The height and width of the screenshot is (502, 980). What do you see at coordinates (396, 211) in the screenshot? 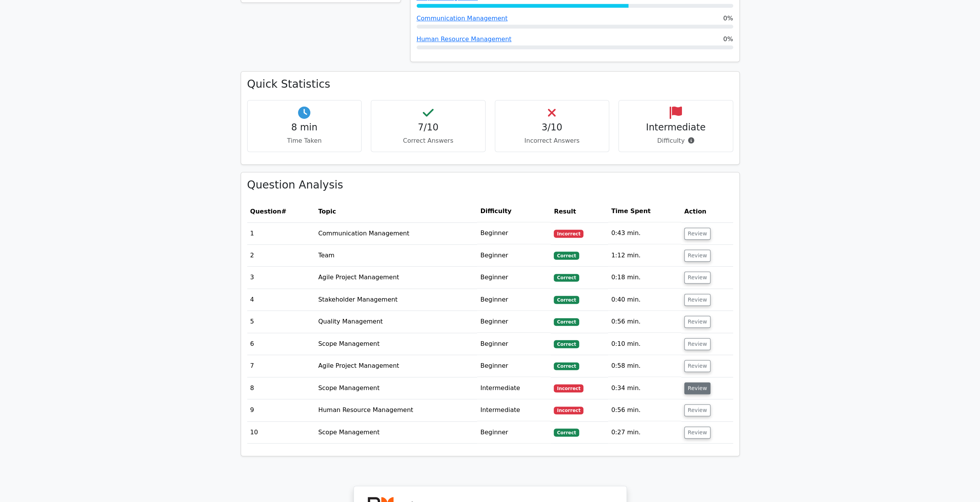
I see `th: Topic` at bounding box center [396, 211].